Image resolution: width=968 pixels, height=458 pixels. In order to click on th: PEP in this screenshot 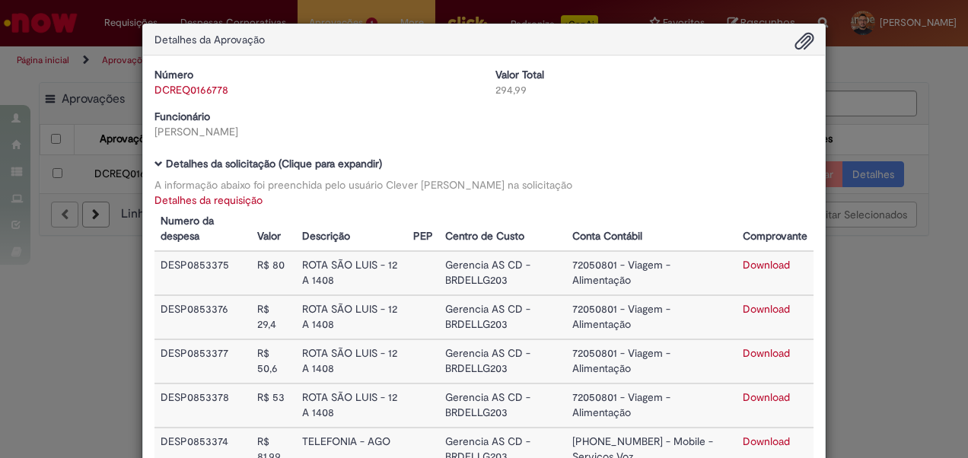, I will do `click(423, 229)`.